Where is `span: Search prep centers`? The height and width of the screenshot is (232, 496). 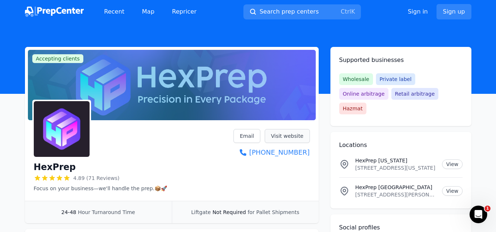
span: Search prep centers is located at coordinates (289, 12).